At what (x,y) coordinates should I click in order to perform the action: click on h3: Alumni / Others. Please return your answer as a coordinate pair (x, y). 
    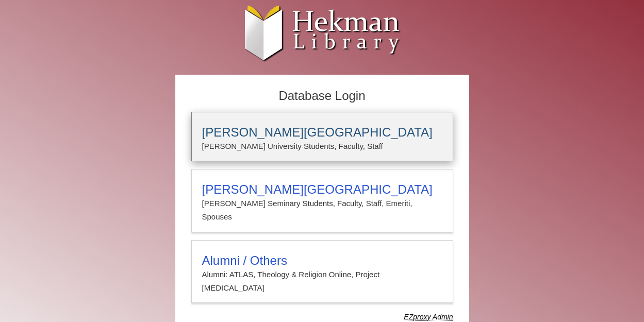
    Looking at the image, I should click on (322, 261).